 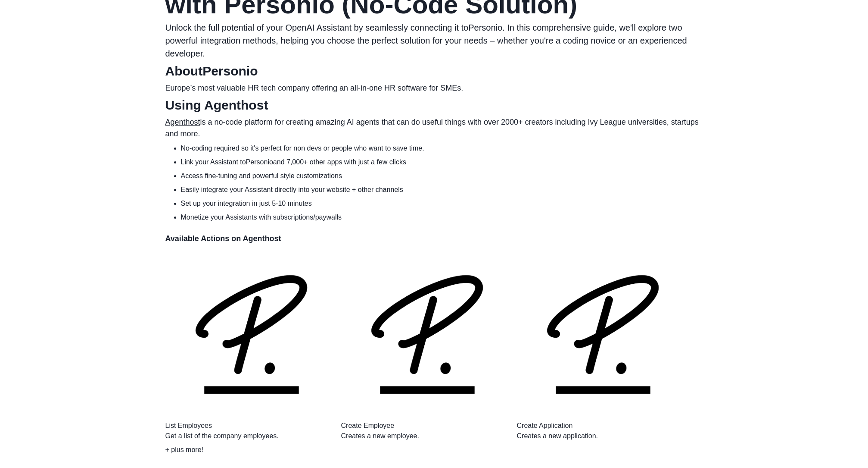 I want to click on p: + plus more!, so click(x=185, y=450).